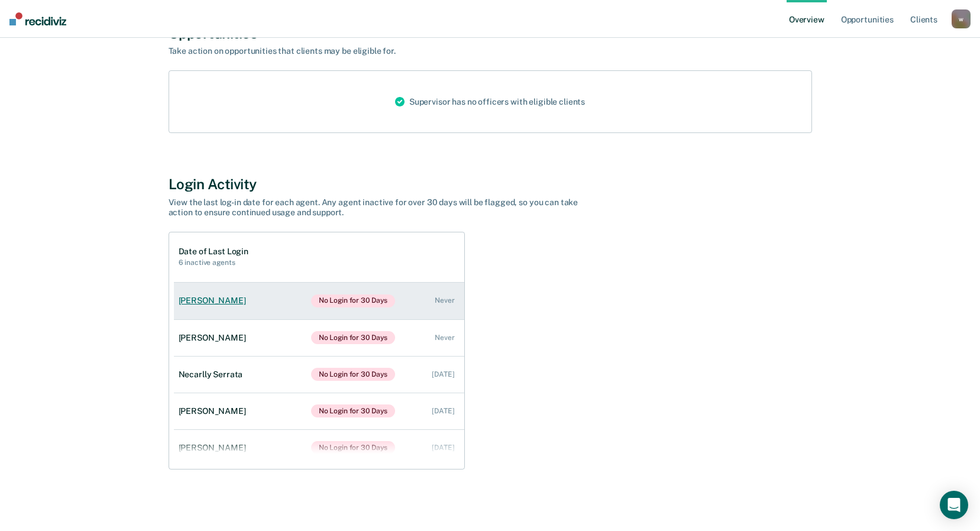  Describe the element at coordinates (490, 102) in the screenshot. I see `div: Supervisor has no officers with eligible clients` at that location.